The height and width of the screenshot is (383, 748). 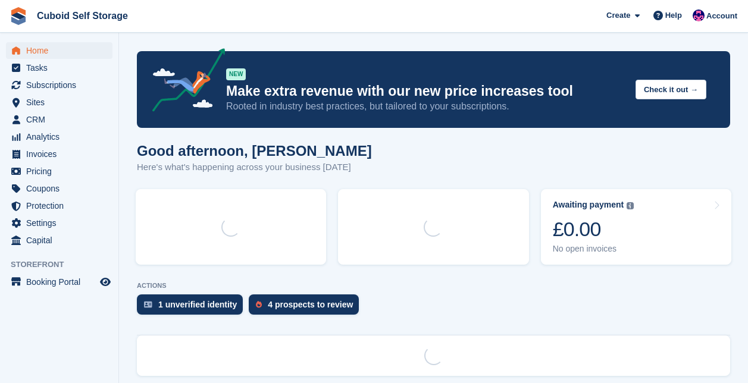 What do you see at coordinates (699, 15) in the screenshot?
I see `img: Gurpreet Dev` at bounding box center [699, 15].